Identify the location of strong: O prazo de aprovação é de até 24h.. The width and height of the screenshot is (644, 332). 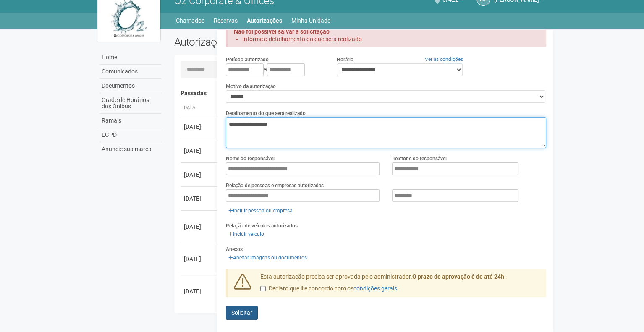
(459, 277).